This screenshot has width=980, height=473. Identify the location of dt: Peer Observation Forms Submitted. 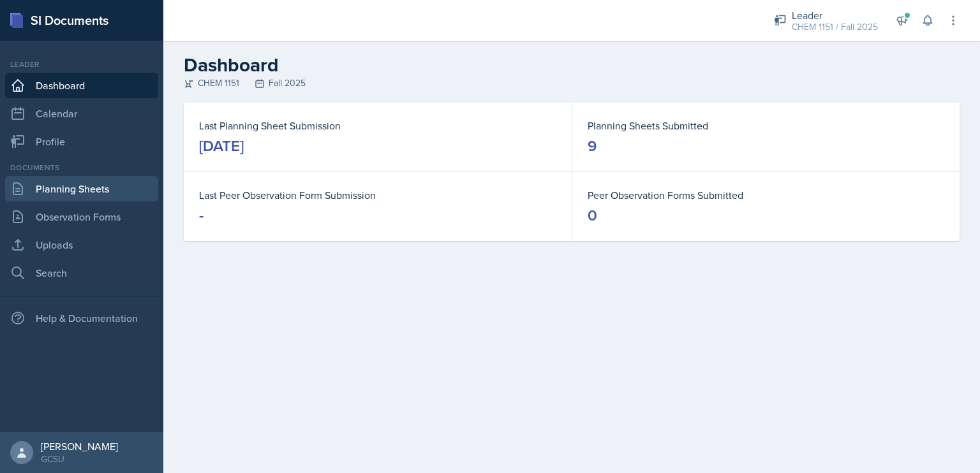
(766, 195).